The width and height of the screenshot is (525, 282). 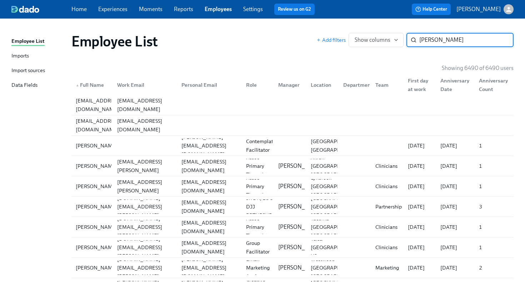 What do you see at coordinates (20, 56) in the screenshot?
I see `div: Imports` at bounding box center [20, 56].